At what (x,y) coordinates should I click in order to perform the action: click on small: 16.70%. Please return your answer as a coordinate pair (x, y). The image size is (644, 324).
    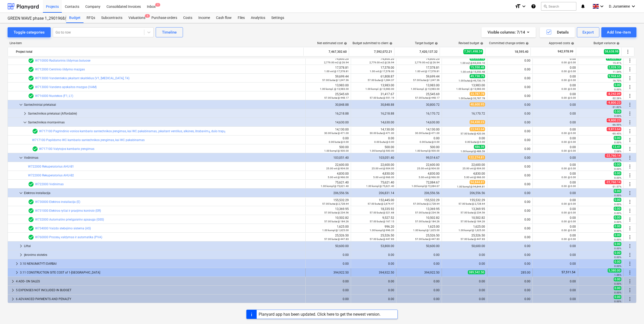
    Looking at the image, I should click on (617, 81).